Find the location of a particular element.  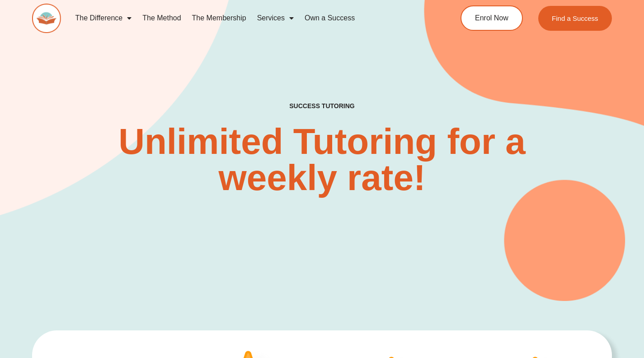

nav: Menu is located at coordinates (249, 18).